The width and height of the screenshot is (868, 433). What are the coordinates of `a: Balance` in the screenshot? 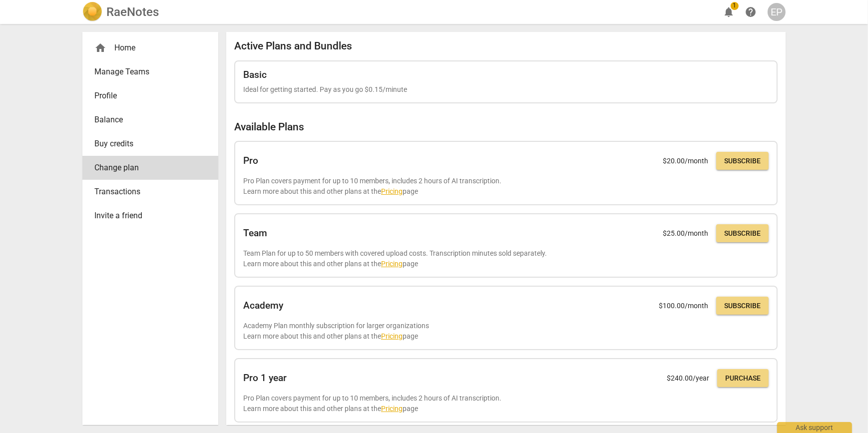 It's located at (150, 119).